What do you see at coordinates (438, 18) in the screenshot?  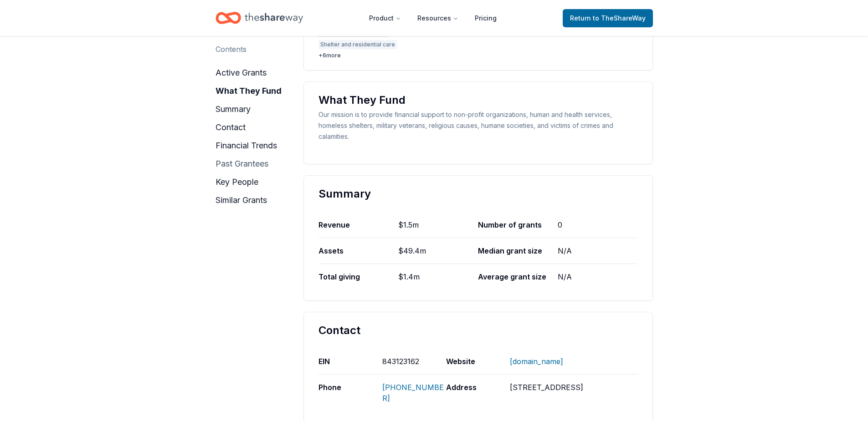 I see `button: Resources` at bounding box center [438, 18].